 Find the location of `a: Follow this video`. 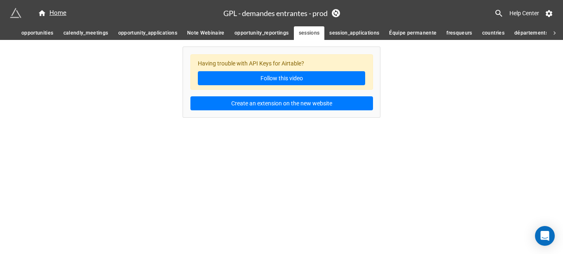

a: Follow this video is located at coordinates (281, 78).